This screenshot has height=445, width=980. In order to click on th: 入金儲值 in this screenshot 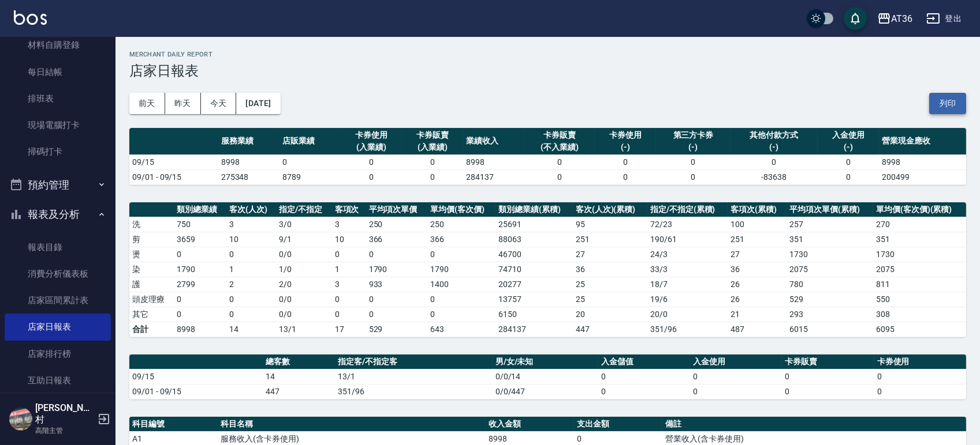, I will do `click(644, 363)`.